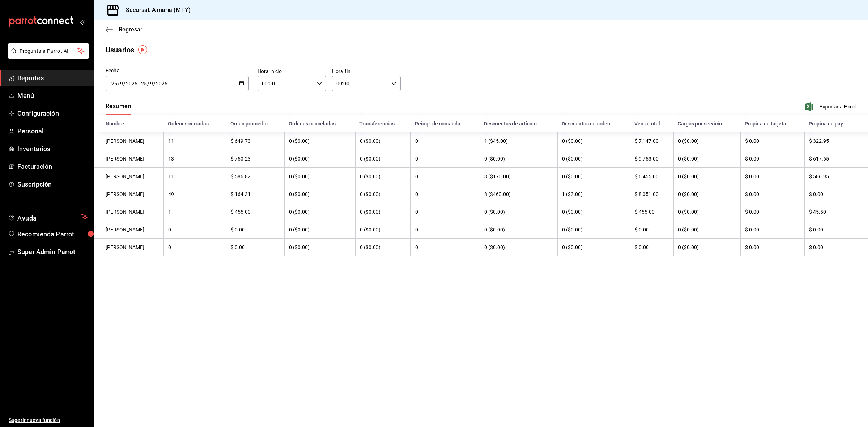 The height and width of the screenshot is (427, 868). What do you see at coordinates (593, 194) in the screenshot?
I see `th: 1 ($3.00)` at bounding box center [593, 194].